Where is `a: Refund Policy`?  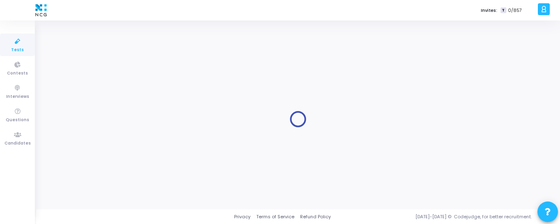
a: Refund Policy is located at coordinates (315, 217).